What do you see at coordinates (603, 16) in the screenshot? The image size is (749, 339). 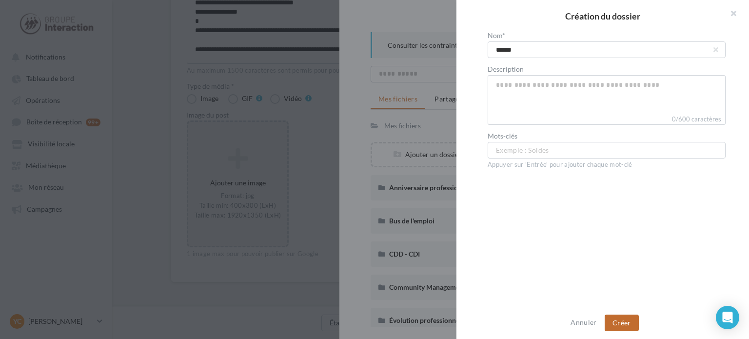 I see `h2: Création du dossier` at bounding box center [603, 16].